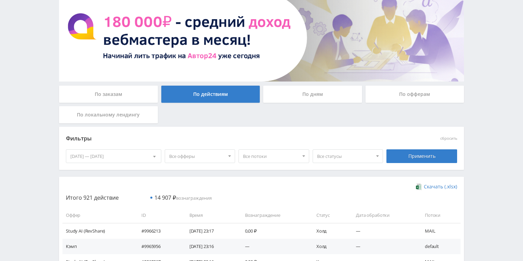 The height and width of the screenshot is (261, 523). I want to click on td: ID, so click(159, 215).